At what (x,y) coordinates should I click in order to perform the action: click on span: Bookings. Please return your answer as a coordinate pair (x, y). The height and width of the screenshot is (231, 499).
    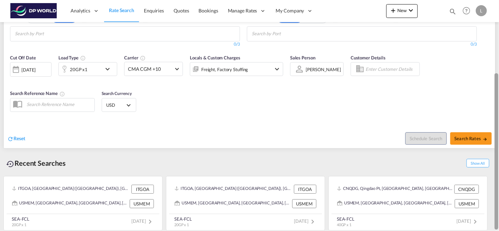
    Looking at the image, I should click on (209, 10).